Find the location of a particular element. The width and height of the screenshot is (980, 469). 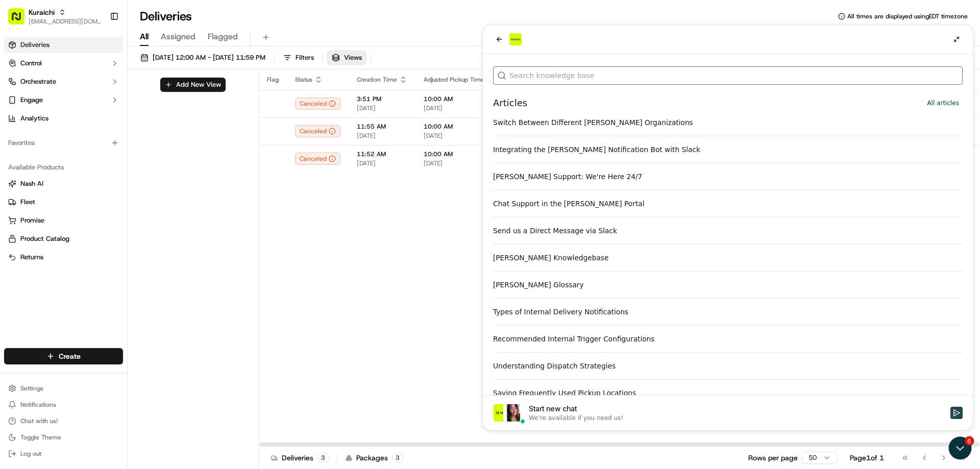

span: Flag is located at coordinates (273, 80).